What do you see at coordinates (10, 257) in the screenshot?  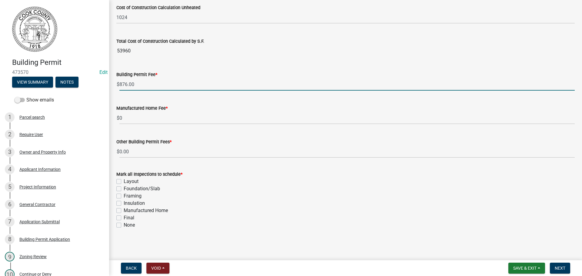 I see `div: 9` at bounding box center [10, 257].